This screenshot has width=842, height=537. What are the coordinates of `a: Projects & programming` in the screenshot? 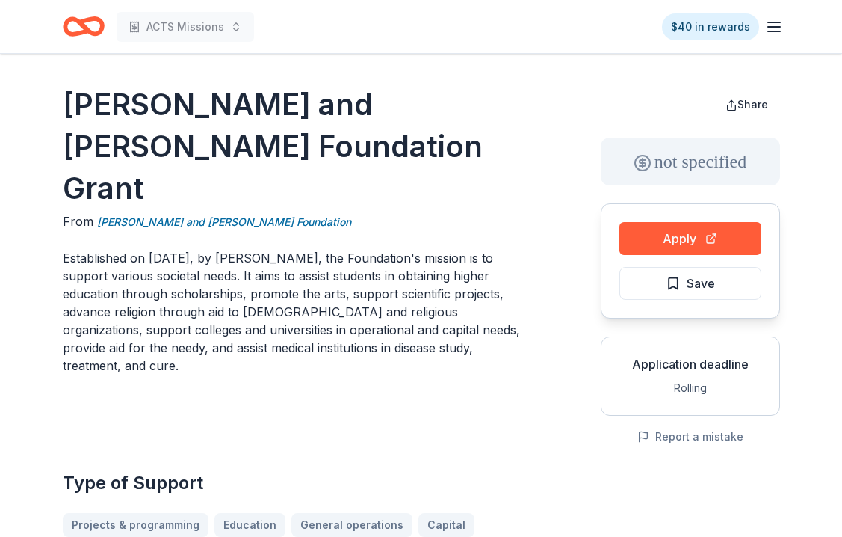 It's located at (135, 525).